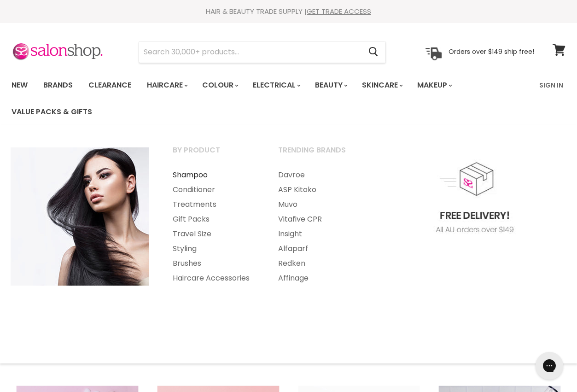 The image size is (577, 392). Describe the element at coordinates (318, 175) in the screenshot. I see `a: Davroe` at that location.